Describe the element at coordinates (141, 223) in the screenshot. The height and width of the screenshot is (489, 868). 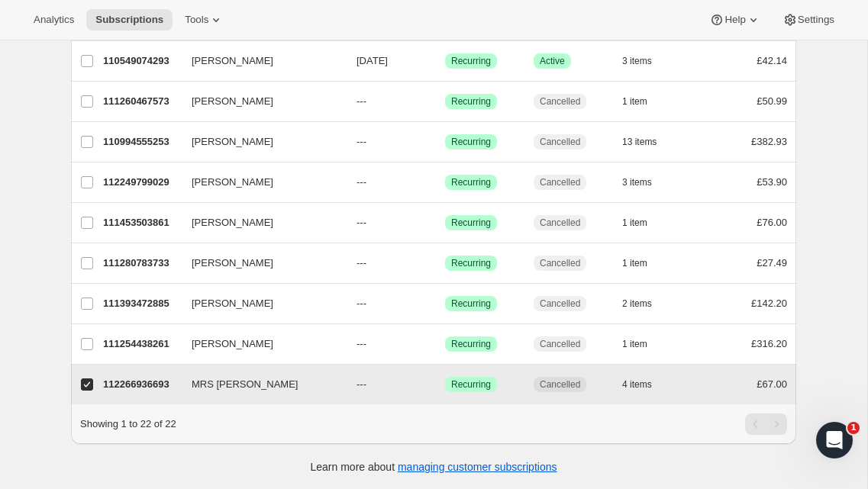
I see `p: 111453503861` at that location.